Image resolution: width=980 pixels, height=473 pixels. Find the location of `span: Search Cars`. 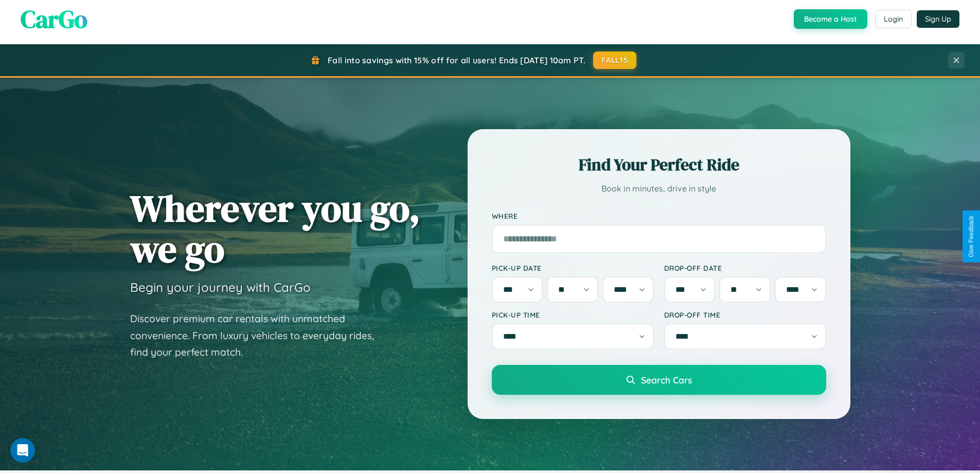

span: Search Cars is located at coordinates (666, 380).